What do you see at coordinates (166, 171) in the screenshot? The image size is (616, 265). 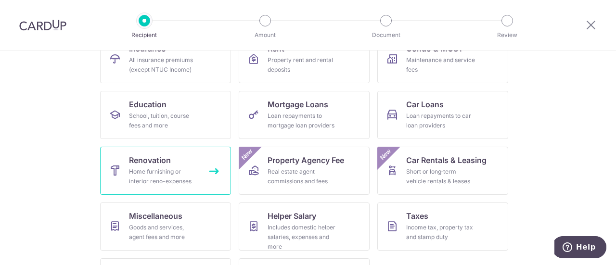 I see `a: RenovationHome furnishing or interior reno-expenses` at bounding box center [166, 171].